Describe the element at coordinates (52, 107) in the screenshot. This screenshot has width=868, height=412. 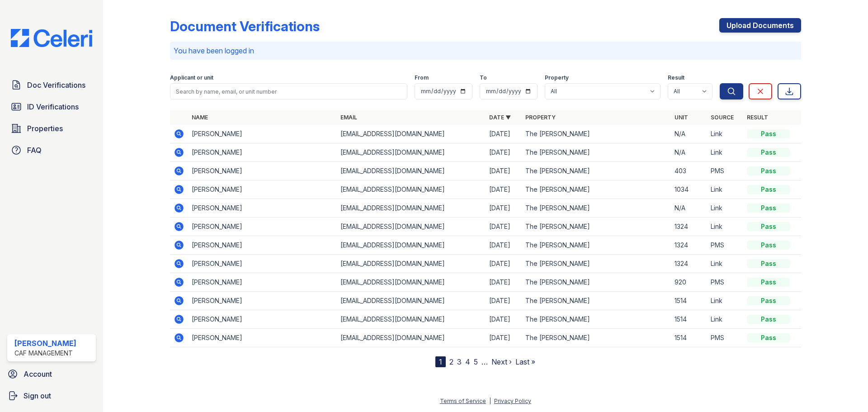
I see `span: ID Verifications` at that location.